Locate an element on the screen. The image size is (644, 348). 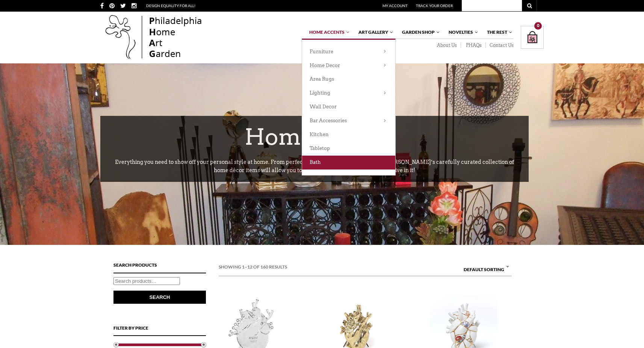
a: Tabletop is located at coordinates (348, 149).